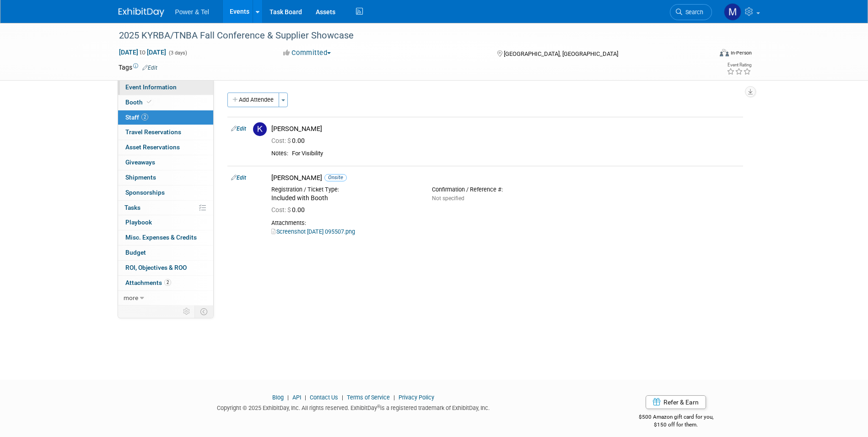 The image size is (868, 437). I want to click on div: Attachments:, so click(505, 223).